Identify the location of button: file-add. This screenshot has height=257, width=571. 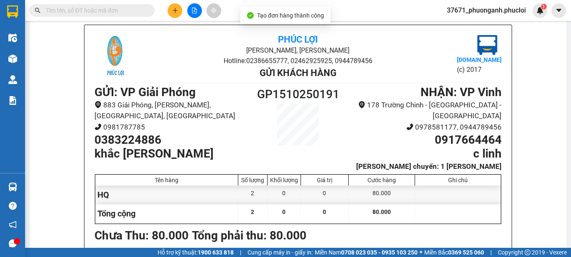
(194, 10).